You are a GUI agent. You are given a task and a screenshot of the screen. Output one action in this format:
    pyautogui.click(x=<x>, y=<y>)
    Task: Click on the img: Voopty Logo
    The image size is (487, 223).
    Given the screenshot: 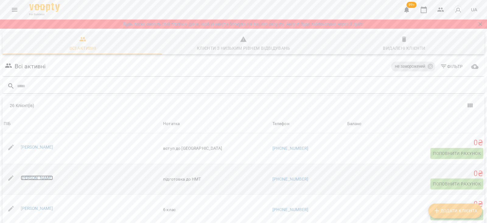 What is the action you would take?
    pyautogui.click(x=44, y=7)
    